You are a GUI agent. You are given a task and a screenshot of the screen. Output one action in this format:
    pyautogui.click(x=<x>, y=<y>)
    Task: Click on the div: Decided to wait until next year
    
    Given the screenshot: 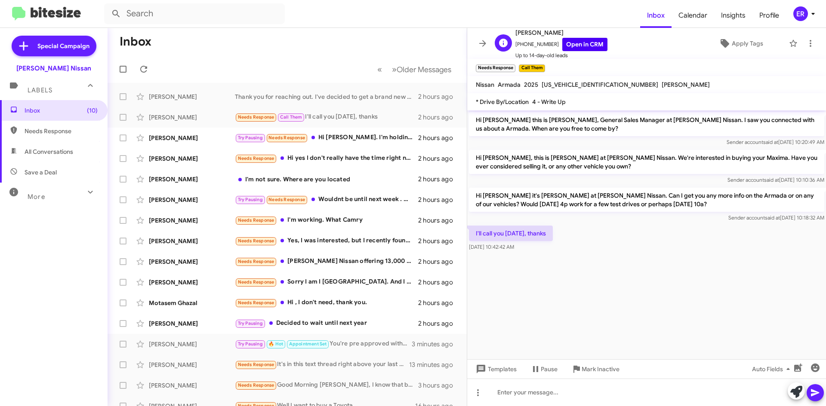 What is the action you would take?
    pyautogui.click(x=326, y=323)
    